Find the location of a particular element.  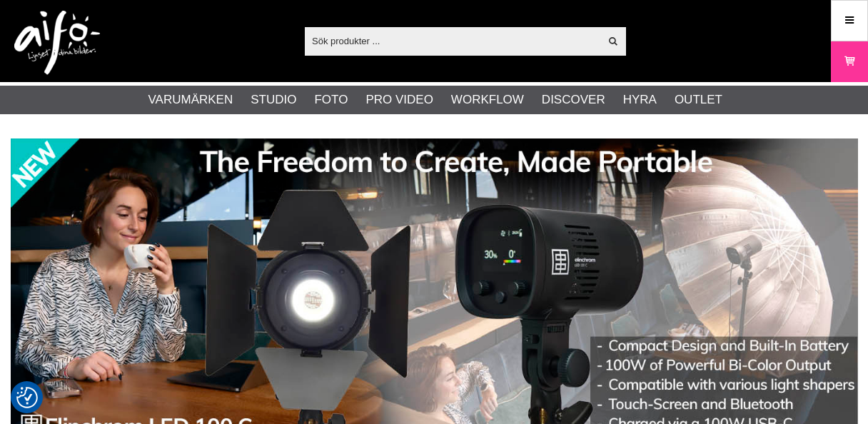

a: Hyra is located at coordinates (640, 100).